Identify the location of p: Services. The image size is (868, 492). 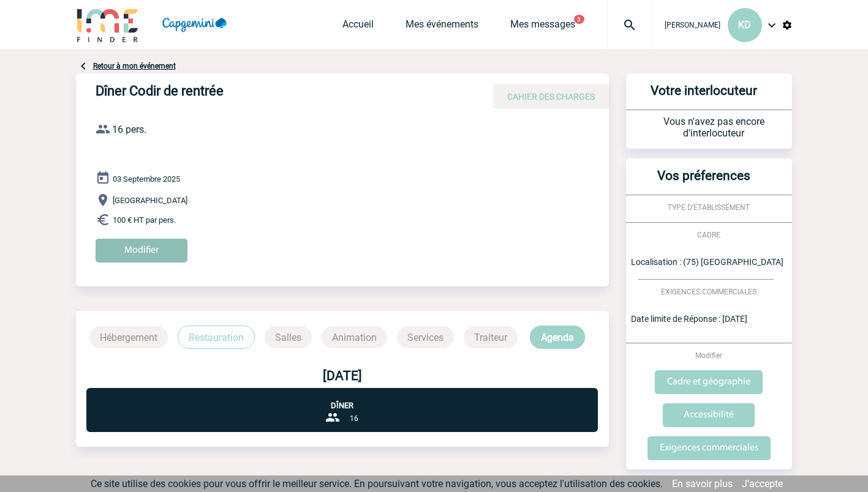
(425, 337).